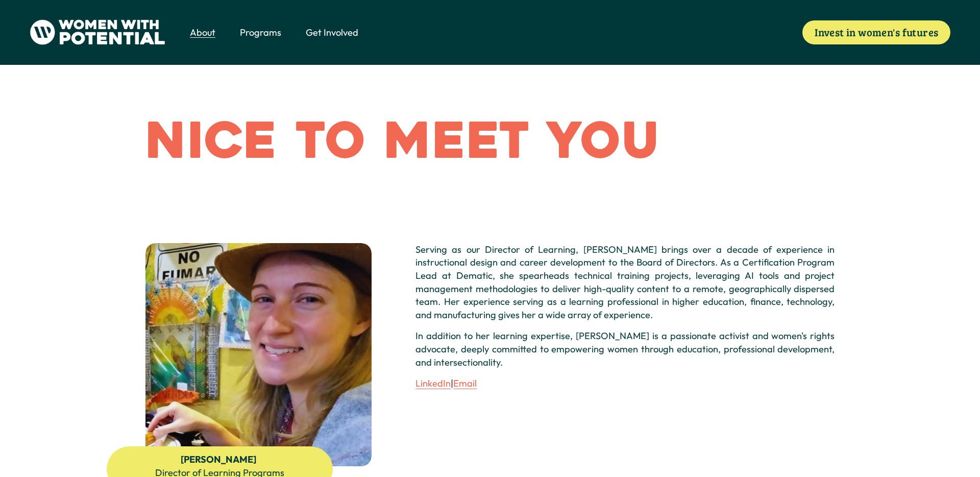  I want to click on span: Get Involved, so click(332, 33).